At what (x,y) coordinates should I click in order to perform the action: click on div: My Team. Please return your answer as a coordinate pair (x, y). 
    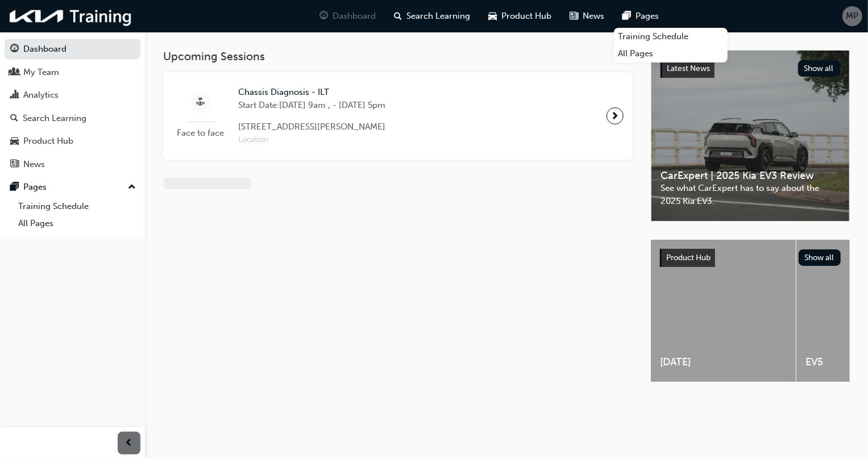
    Looking at the image, I should click on (41, 72).